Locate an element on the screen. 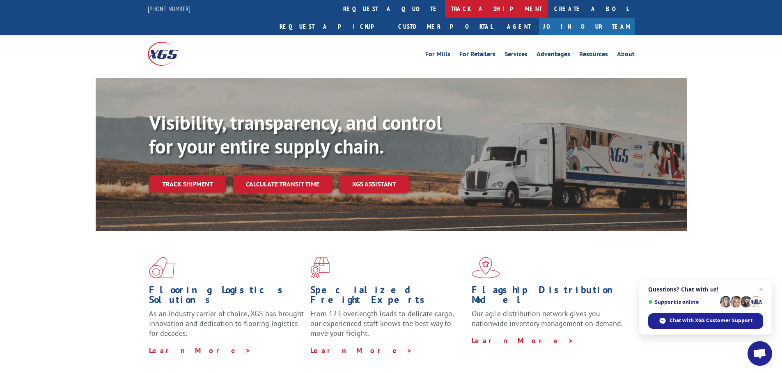  a: For Retailers is located at coordinates (477, 55).